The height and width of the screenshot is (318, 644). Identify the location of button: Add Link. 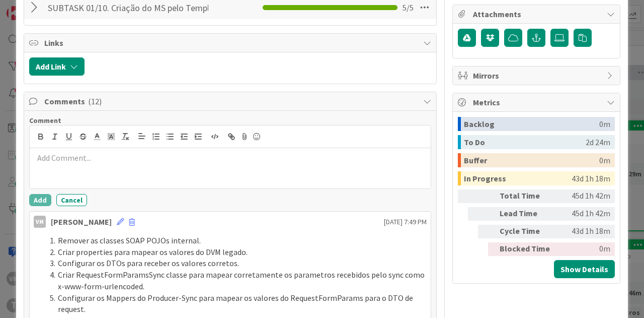
(57, 67).